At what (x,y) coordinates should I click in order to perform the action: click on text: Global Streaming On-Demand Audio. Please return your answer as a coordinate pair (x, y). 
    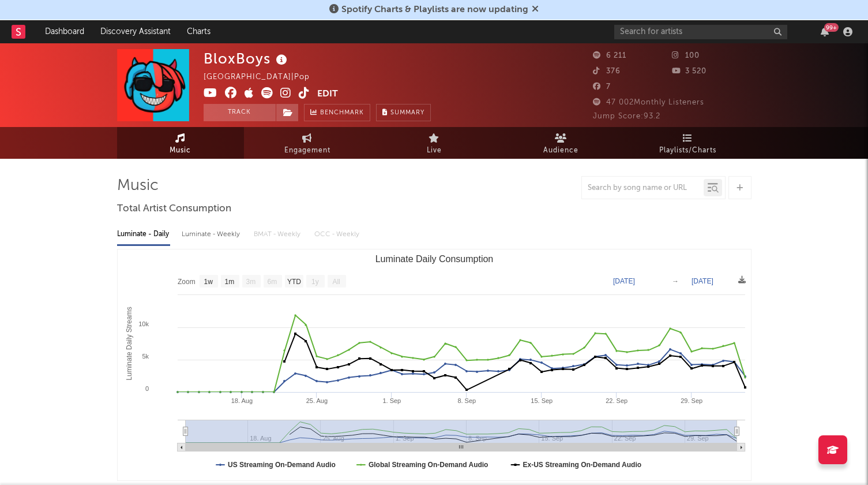
    Looking at the image, I should click on (428, 465).